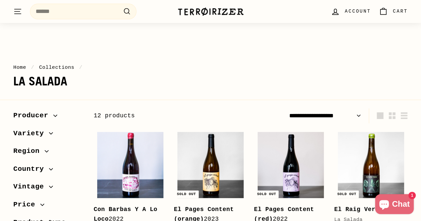 Image resolution: width=421 pixels, height=221 pixels. What do you see at coordinates (358, 11) in the screenshot?
I see `span: Account` at bounding box center [358, 11].